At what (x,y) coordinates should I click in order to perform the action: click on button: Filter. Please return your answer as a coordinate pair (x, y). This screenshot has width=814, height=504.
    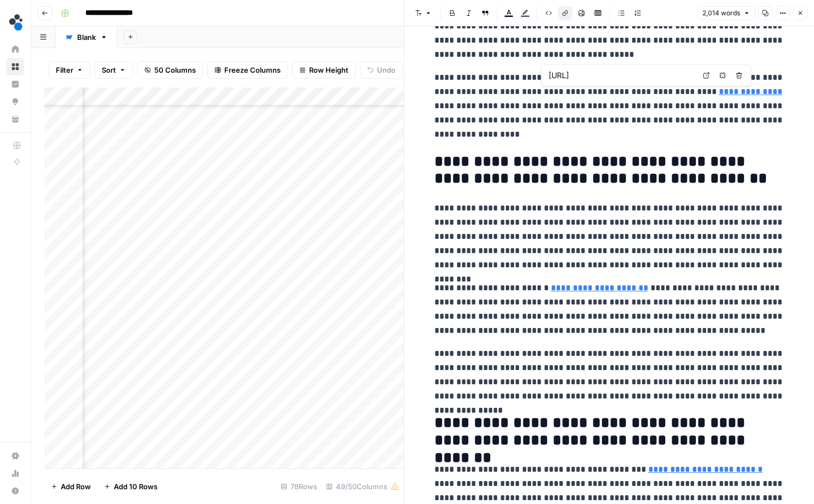
    Looking at the image, I should click on (69, 70).